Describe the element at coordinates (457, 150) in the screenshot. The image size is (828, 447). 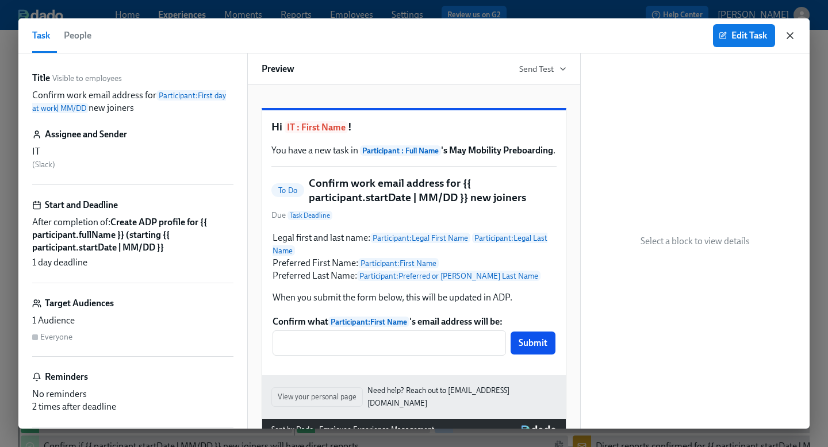
I see `strong: 's May Mobility Preboarding` at that location.